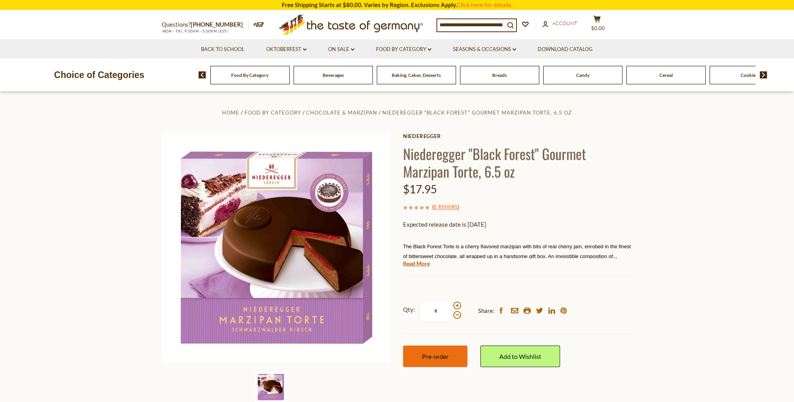 This screenshot has width=794, height=402. What do you see at coordinates (763, 75) in the screenshot?
I see `img: next arrow` at bounding box center [763, 75].